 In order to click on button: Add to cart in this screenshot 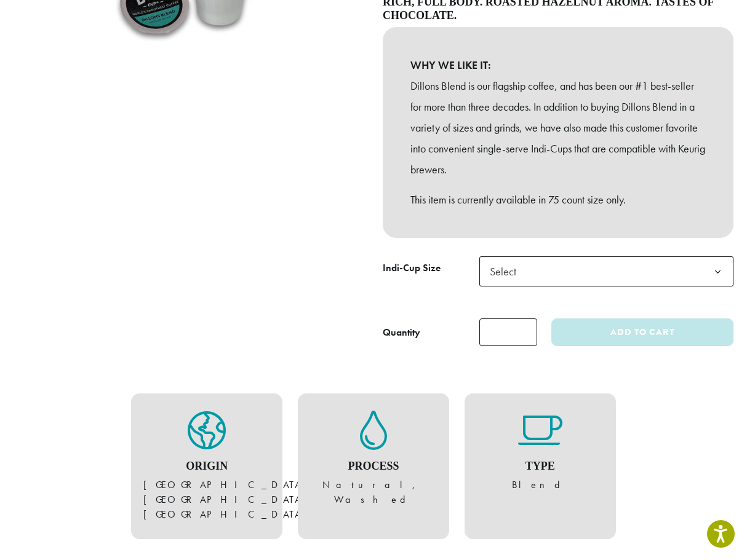, I will do `click(643, 332)`.